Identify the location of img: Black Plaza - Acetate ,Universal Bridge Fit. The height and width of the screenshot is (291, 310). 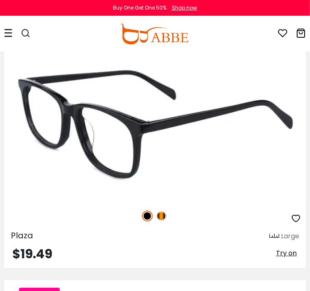
(155, 127).